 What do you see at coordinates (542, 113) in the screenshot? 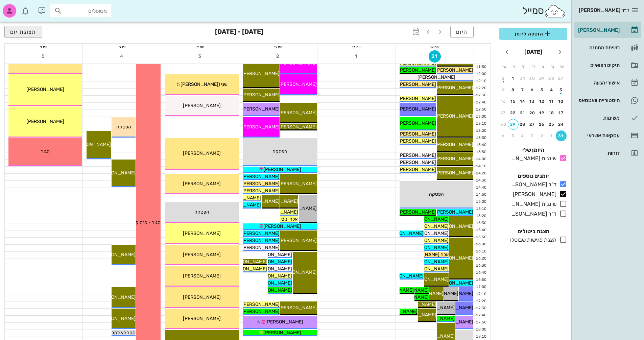
I see `button: 19` at bounding box center [542, 113].